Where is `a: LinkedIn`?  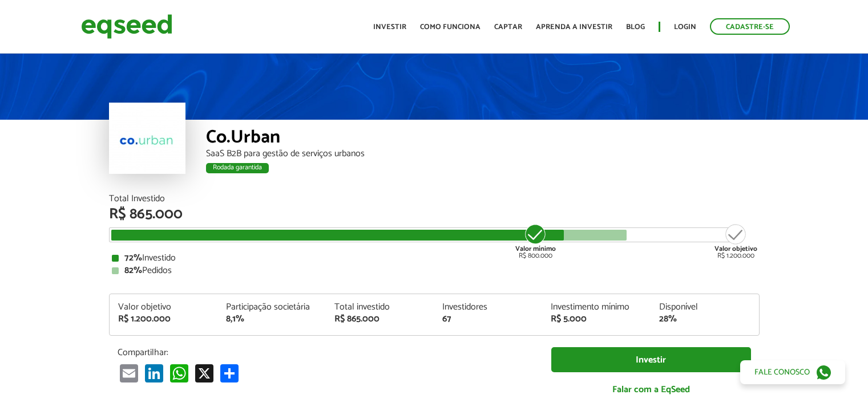 a: LinkedIn is located at coordinates (154, 373).